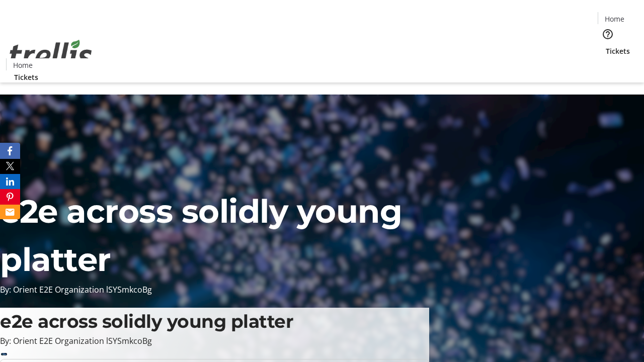 The width and height of the screenshot is (644, 362). Describe the element at coordinates (607, 34) in the screenshot. I see `button: Help` at that location.